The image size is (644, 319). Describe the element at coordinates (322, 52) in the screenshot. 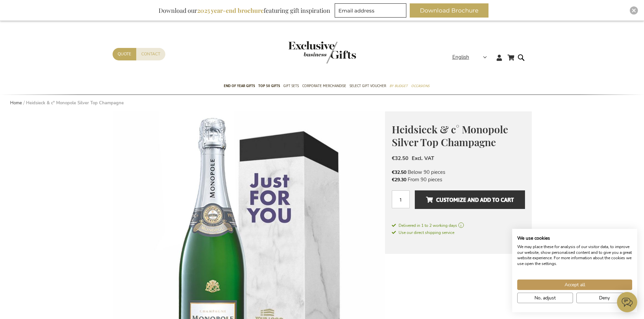

I see `img: Exclusive Business gifts logo` at that location.